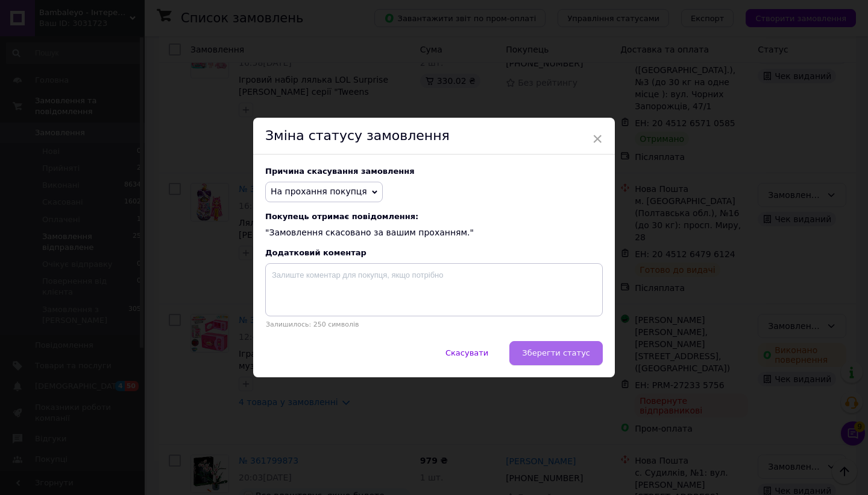 The height and width of the screenshot is (495, 868). Describe the element at coordinates (556, 353) in the screenshot. I see `button: Зберегти статус` at that location.